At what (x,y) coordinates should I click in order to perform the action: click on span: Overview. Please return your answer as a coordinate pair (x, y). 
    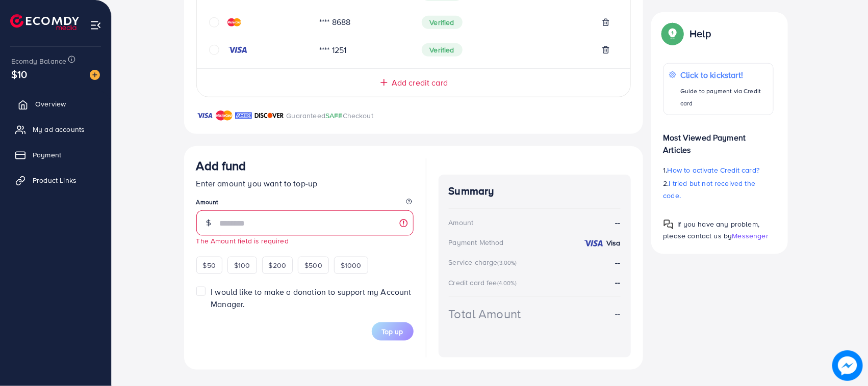
    Looking at the image, I should click on (50, 104).